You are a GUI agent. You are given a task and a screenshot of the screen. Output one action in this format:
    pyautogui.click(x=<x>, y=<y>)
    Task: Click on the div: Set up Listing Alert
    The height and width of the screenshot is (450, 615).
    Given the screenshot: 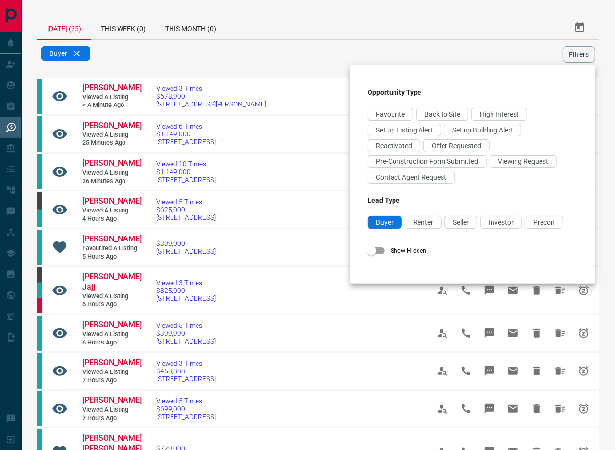 What is the action you would take?
    pyautogui.click(x=404, y=130)
    